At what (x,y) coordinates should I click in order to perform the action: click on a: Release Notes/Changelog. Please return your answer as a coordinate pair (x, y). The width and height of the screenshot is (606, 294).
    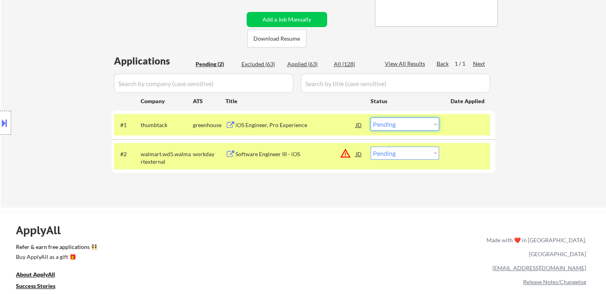
    Looking at the image, I should click on (554, 282).